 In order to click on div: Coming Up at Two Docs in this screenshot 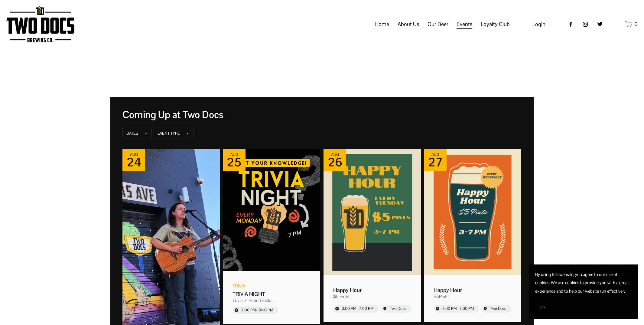, I will do `click(322, 115)`.